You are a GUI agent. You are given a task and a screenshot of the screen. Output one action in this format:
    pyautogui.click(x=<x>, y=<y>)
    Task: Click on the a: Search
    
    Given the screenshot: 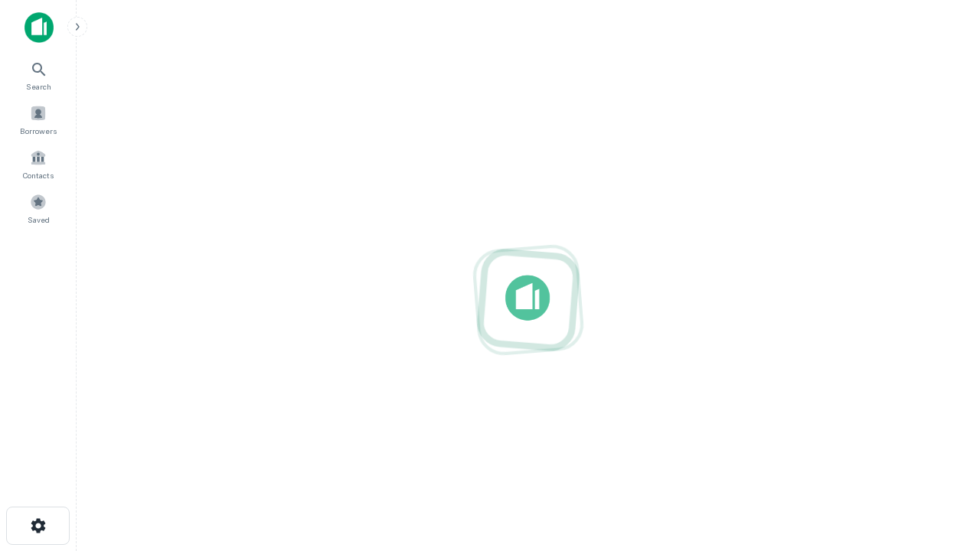 What is the action you would take?
    pyautogui.click(x=38, y=75)
    